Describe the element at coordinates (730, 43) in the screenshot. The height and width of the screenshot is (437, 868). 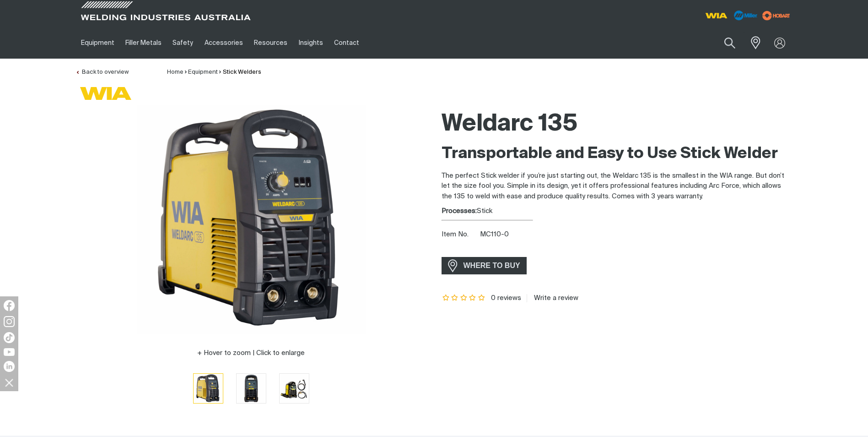
I see `button: Search products` at that location.